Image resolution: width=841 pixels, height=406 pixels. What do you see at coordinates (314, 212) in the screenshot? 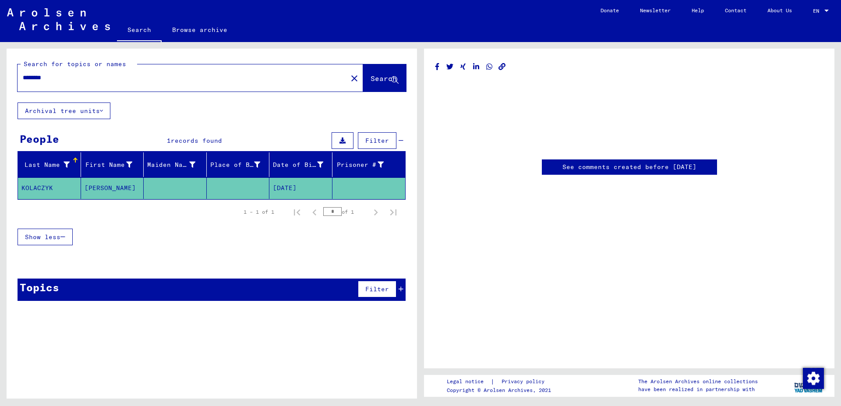
I see `button: Previous page` at bounding box center [314, 212].